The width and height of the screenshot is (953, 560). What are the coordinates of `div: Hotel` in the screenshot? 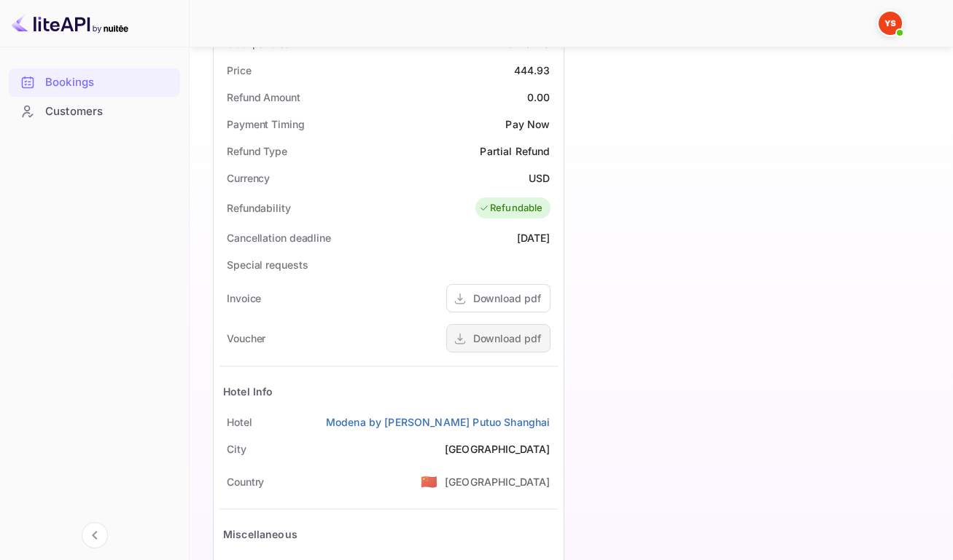 It's located at (240, 422).